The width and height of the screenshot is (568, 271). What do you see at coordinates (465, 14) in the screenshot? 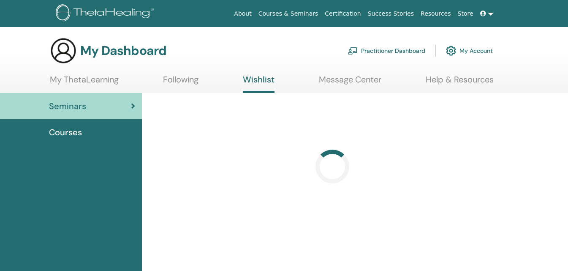
I see `a: Store` at bounding box center [465, 14].